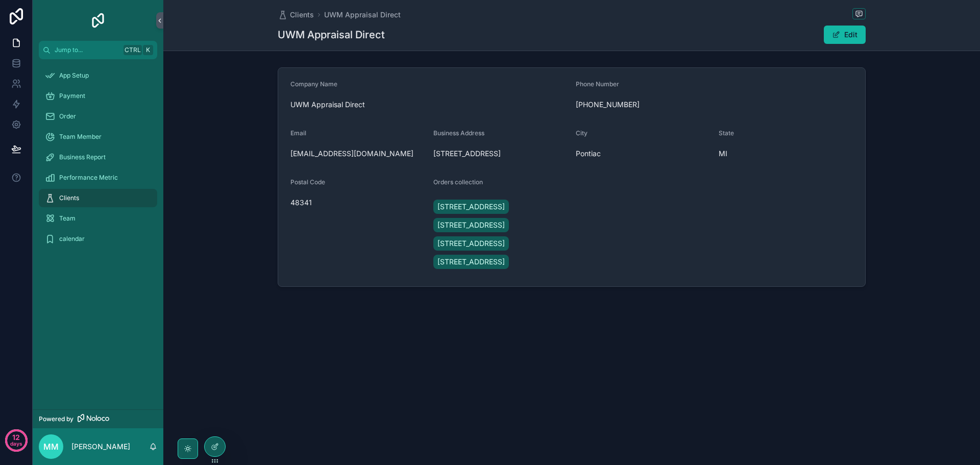 Image resolution: width=980 pixels, height=465 pixels. What do you see at coordinates (98, 239) in the screenshot?
I see `a: calendar` at bounding box center [98, 239].